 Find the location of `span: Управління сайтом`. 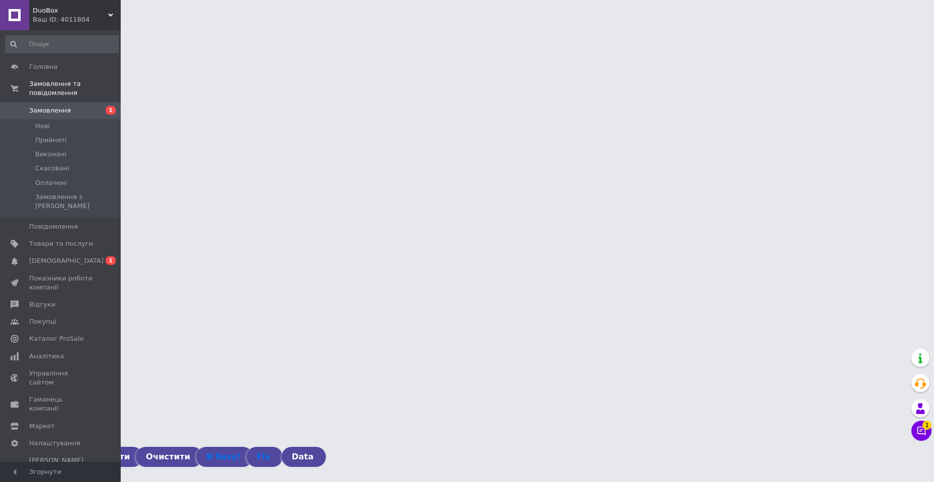

span: Управління сайтом is located at coordinates (61, 378).